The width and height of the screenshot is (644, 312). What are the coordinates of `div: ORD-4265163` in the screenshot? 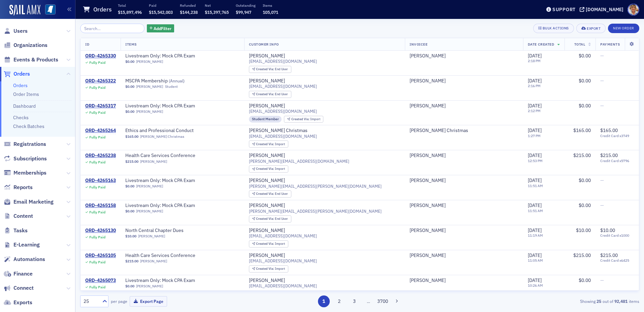 It's located at (101, 181).